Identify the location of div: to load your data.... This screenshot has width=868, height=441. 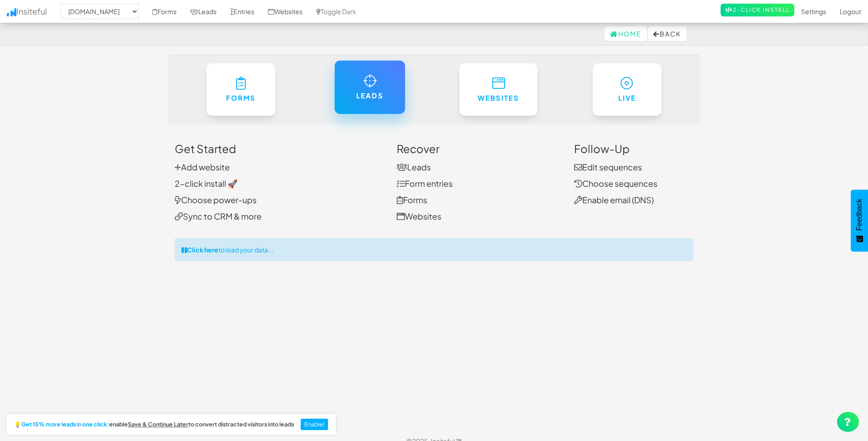
(434, 249).